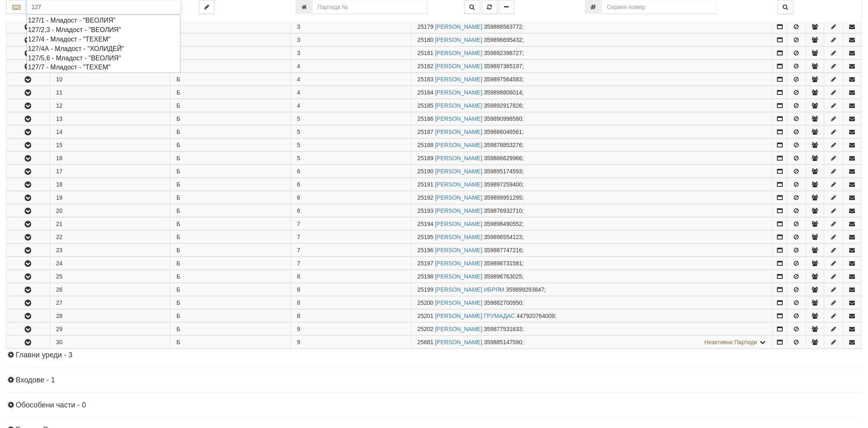 Image resolution: width=868 pixels, height=428 pixels. What do you see at coordinates (503, 172) in the screenshot?
I see `span: 359895174593` at bounding box center [503, 172].